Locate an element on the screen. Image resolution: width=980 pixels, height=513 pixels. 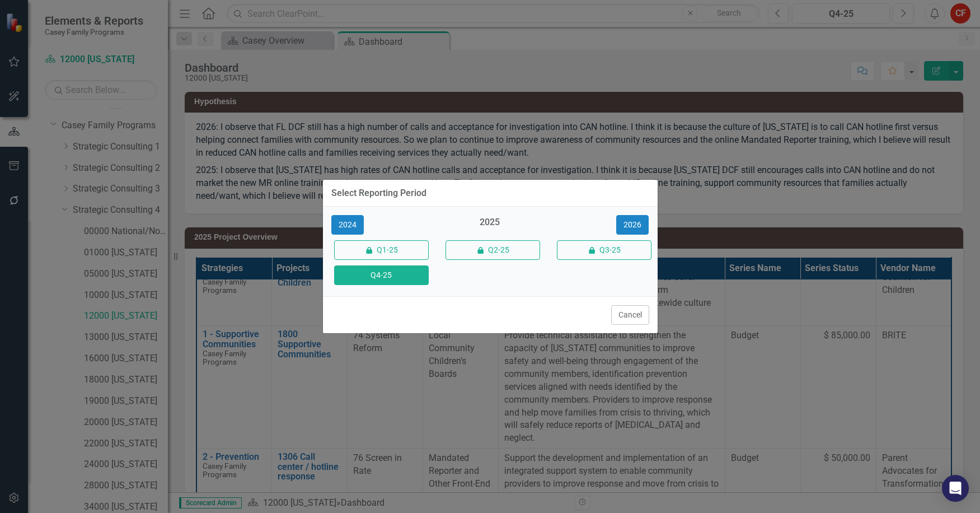
button: Q3-25 is located at coordinates (604, 250).